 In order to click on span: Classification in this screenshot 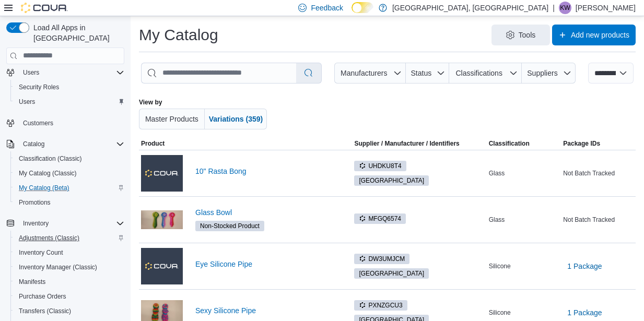, I will do `click(509, 144)`.